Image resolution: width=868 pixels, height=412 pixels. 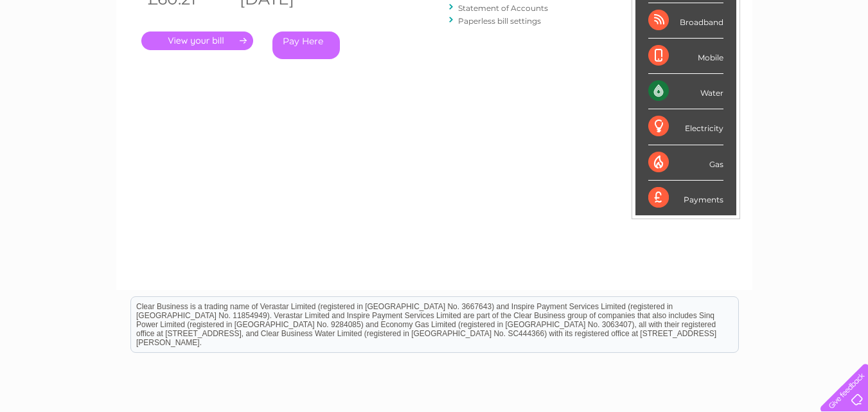 I want to click on div: Gas, so click(x=686, y=162).